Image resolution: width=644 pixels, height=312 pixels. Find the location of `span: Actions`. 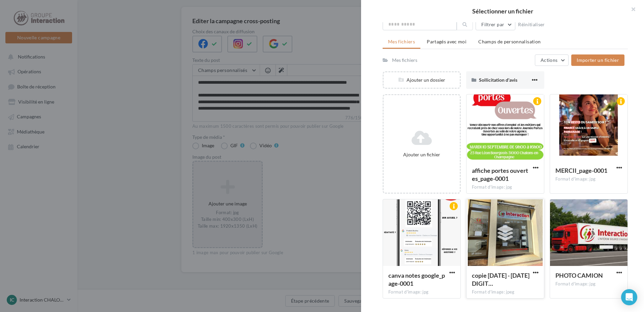

span: Actions is located at coordinates (549, 60).